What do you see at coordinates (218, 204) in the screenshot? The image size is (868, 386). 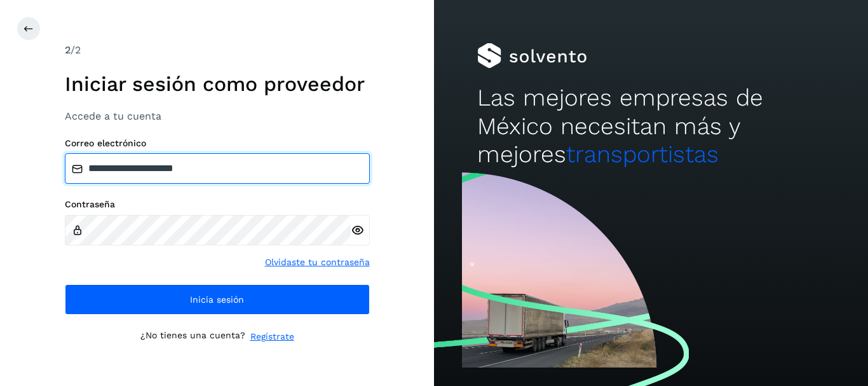 I see `label: Contraseña` at bounding box center [218, 204].